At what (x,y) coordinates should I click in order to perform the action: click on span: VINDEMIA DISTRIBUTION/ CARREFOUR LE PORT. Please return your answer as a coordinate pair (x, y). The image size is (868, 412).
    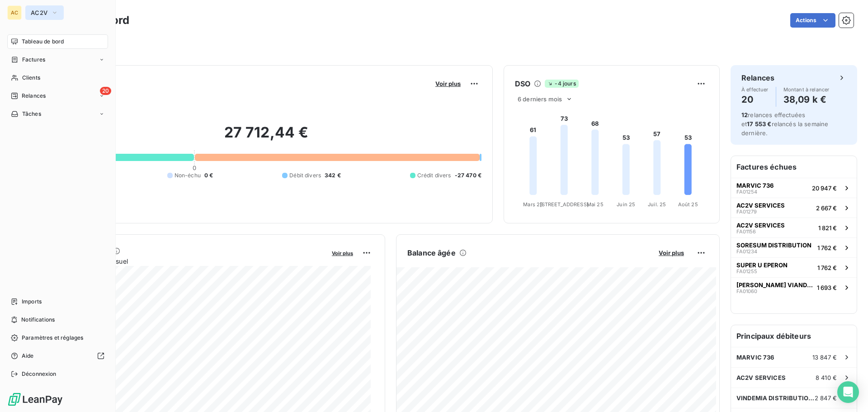
    Looking at the image, I should click on (775, 398).